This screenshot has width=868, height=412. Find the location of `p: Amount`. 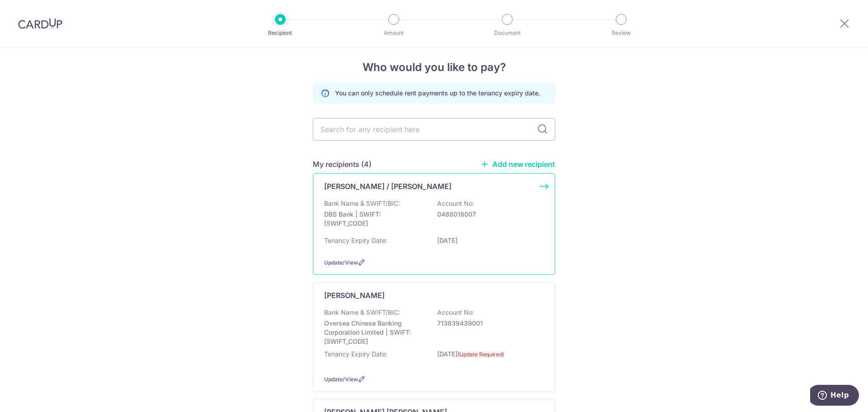

p: Amount is located at coordinates (394, 33).